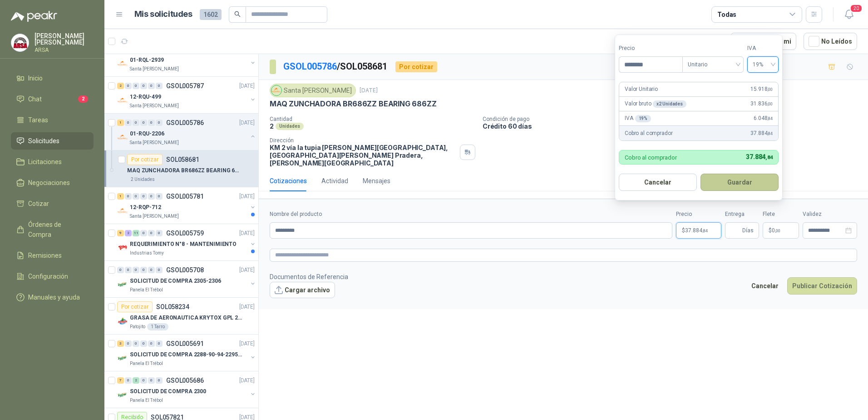 This screenshot has height=420, width=868. What do you see at coordinates (135, 307) in the screenshot?
I see `div: Por cotizar` at bounding box center [135, 307].